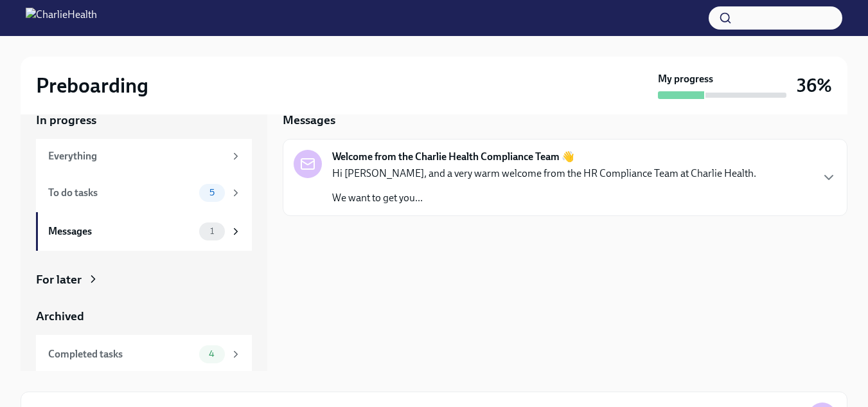  I want to click on a: Messages1, so click(144, 231).